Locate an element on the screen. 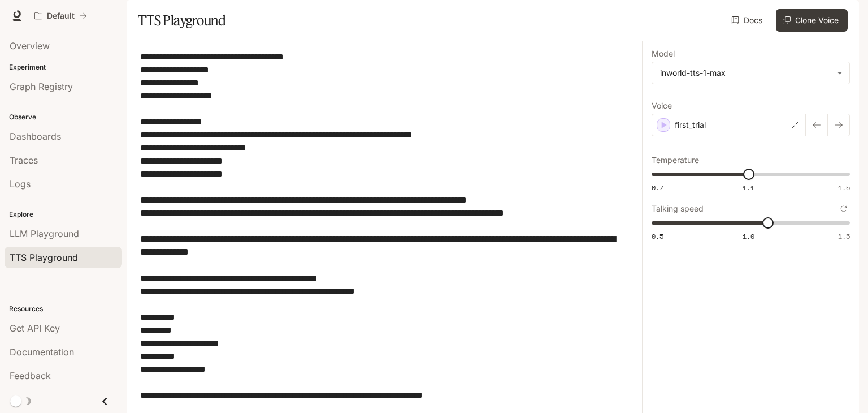 The image size is (868, 413). a: Docs is located at coordinates (748, 20).